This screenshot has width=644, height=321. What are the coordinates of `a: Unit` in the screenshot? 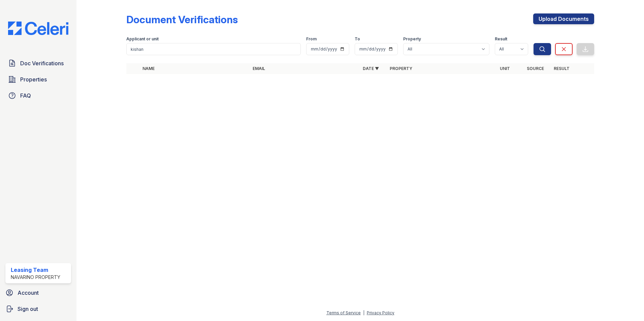 It's located at (505, 69).